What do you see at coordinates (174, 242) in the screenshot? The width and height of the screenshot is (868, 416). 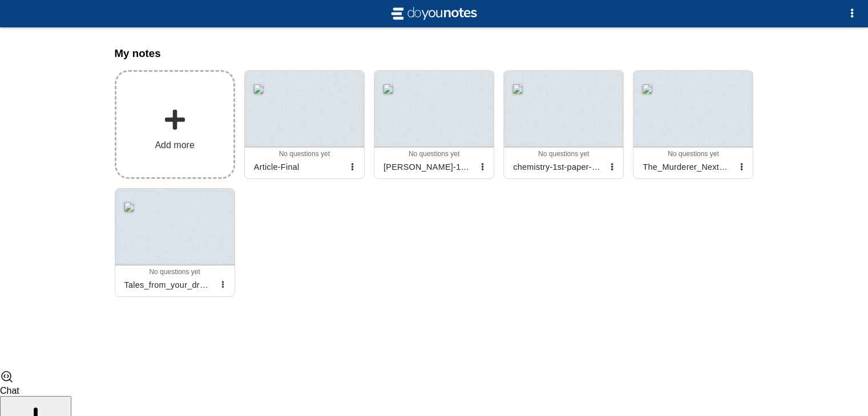 I see `a: No questions yetTales_from_your_dreams_and_beyond` at bounding box center [174, 242].